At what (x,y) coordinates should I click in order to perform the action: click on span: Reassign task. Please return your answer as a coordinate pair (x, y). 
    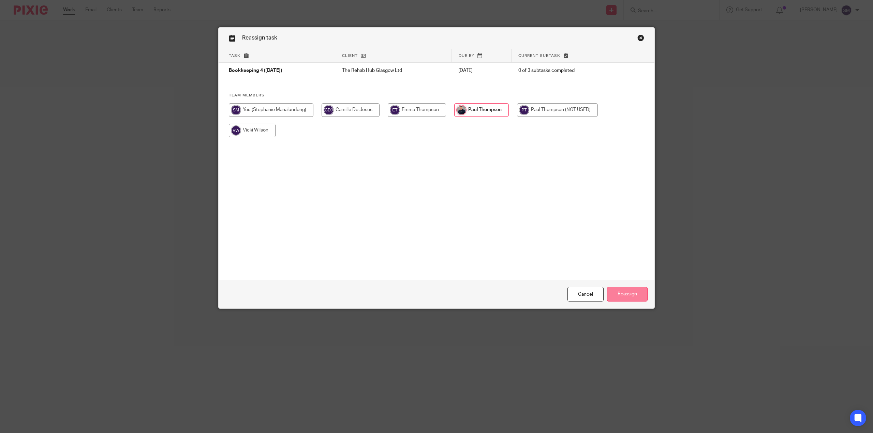
    Looking at the image, I should click on (259, 38).